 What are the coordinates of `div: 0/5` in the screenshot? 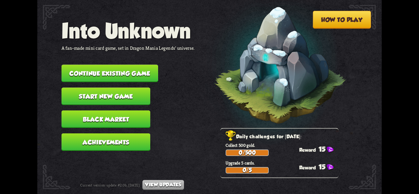 It's located at (247, 170).